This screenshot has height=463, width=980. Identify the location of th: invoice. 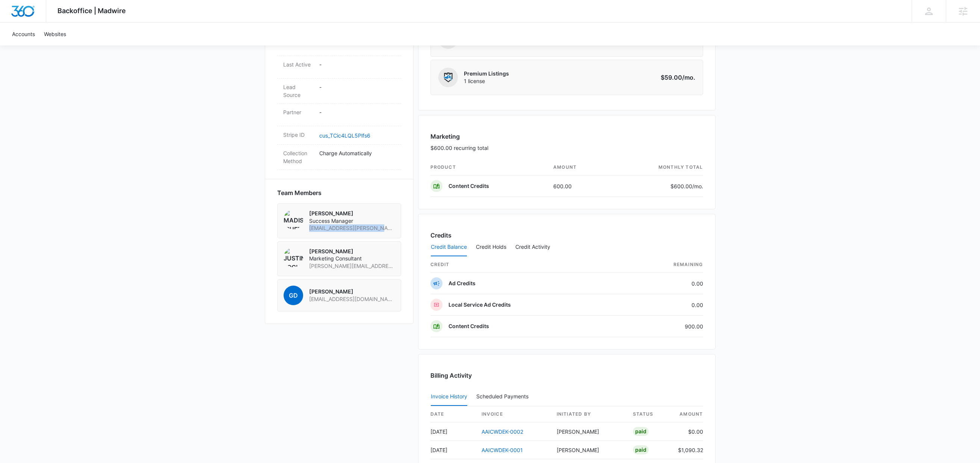
(513, 414).